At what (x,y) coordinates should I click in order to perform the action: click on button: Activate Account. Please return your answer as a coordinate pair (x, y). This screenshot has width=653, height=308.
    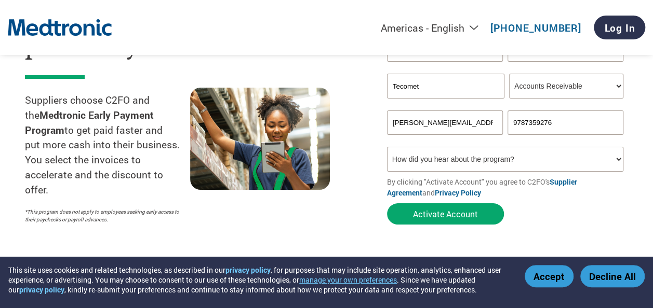
    Looking at the image, I should click on (445, 214).